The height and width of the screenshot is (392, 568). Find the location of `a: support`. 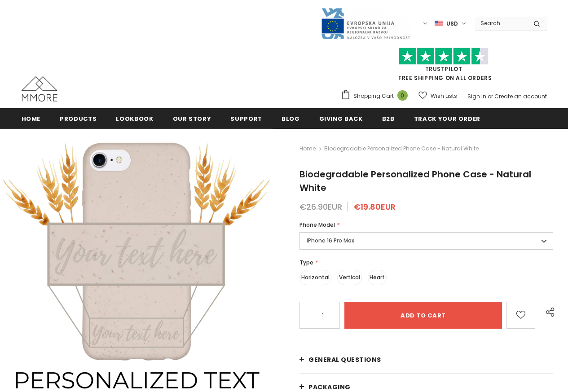

a: support is located at coordinates (246, 118).